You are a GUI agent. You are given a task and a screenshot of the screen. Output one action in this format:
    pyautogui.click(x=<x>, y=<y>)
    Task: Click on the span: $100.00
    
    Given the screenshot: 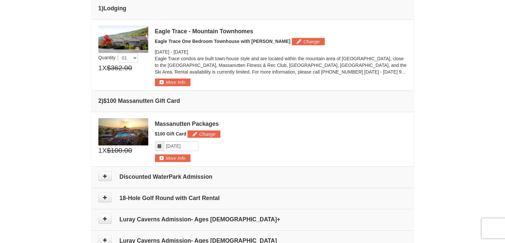 What is the action you would take?
    pyautogui.click(x=119, y=150)
    